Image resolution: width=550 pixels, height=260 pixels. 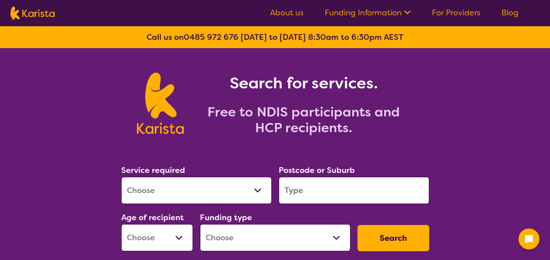 I want to click on label: Service required, so click(x=153, y=170).